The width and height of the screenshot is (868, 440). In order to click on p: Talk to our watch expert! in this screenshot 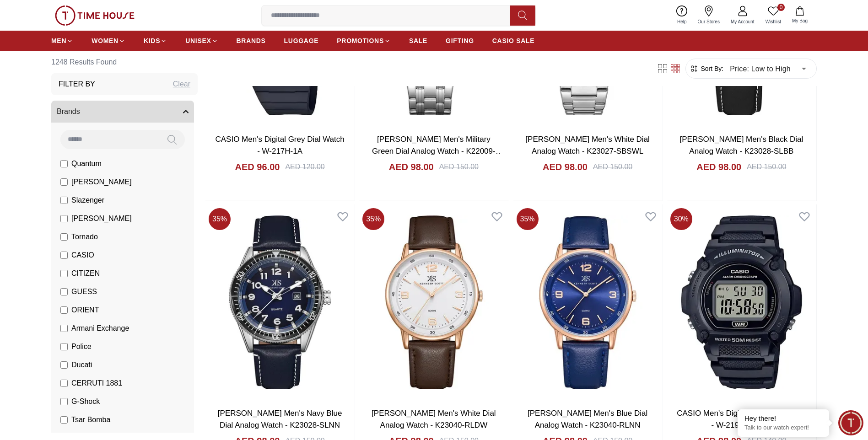, I will do `click(784, 428)`.